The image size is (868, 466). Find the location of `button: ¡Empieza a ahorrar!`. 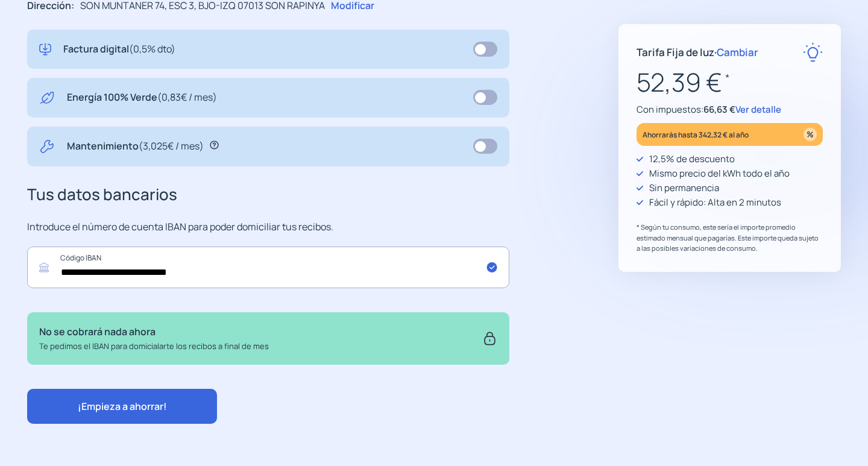

button: ¡Empieza a ahorrar! is located at coordinates (122, 406).